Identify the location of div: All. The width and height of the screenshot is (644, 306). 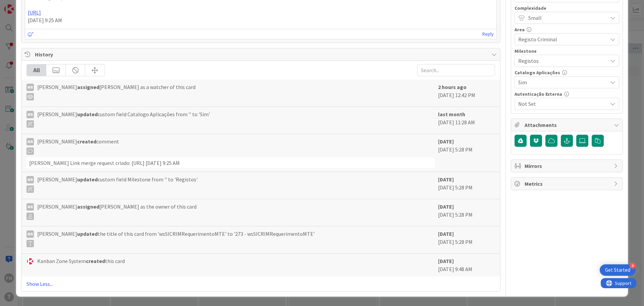
(37, 70).